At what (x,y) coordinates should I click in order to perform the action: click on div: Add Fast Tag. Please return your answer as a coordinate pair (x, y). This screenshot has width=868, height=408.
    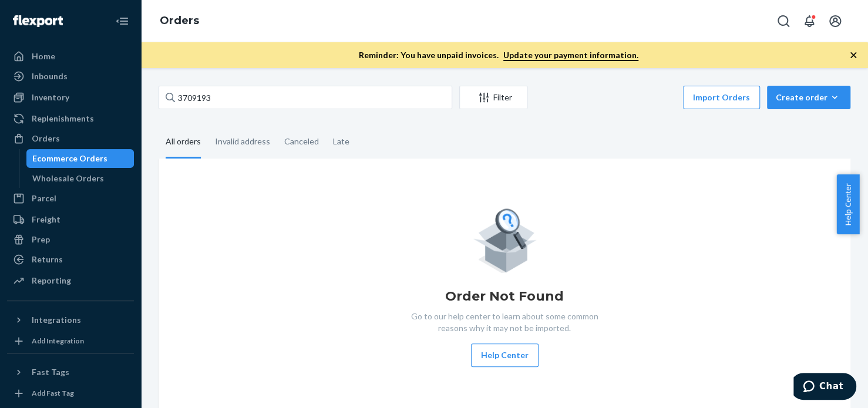
    Looking at the image, I should click on (53, 392).